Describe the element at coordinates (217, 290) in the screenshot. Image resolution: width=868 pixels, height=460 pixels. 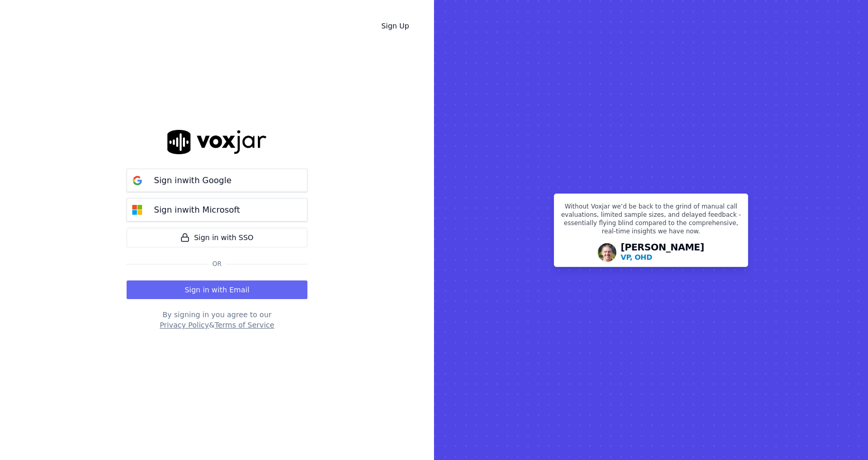
I see `button: Sign in with Email` at that location.